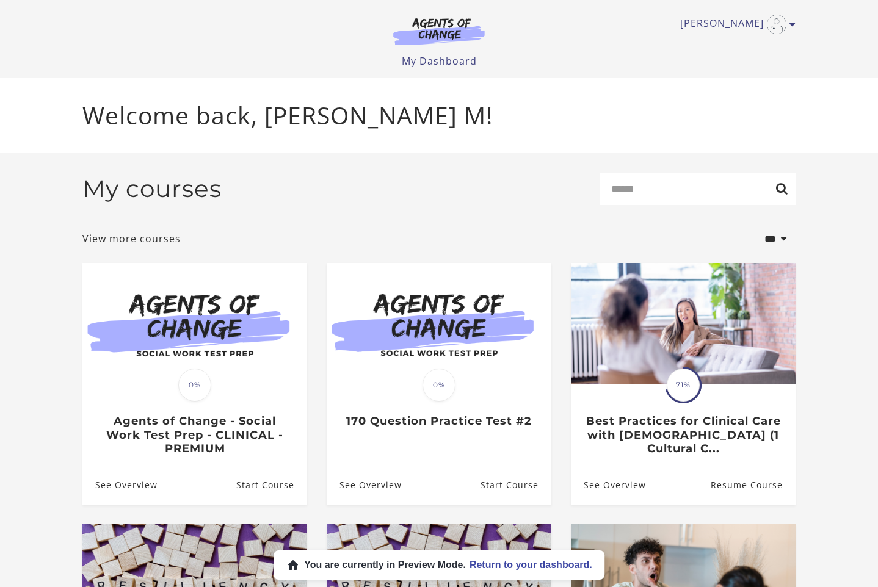 The height and width of the screenshot is (587, 878). What do you see at coordinates (439, 61) in the screenshot?
I see `a: My Dashboard` at bounding box center [439, 61].